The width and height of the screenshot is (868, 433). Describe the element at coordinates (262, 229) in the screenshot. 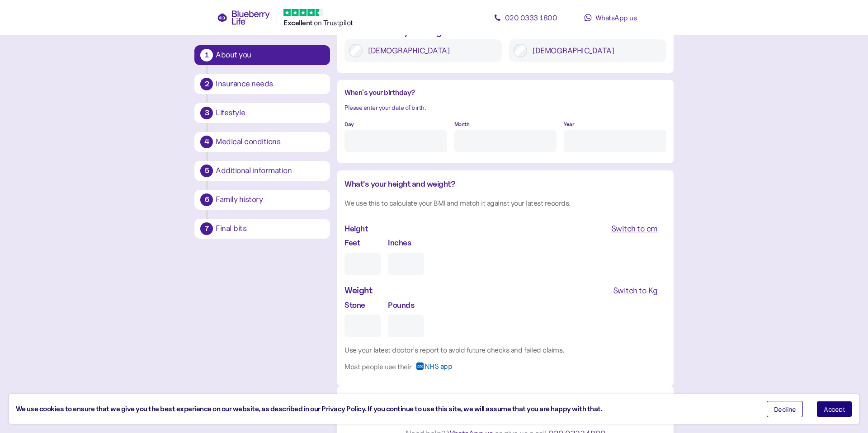

I see `button: 7Final bits` at that location.